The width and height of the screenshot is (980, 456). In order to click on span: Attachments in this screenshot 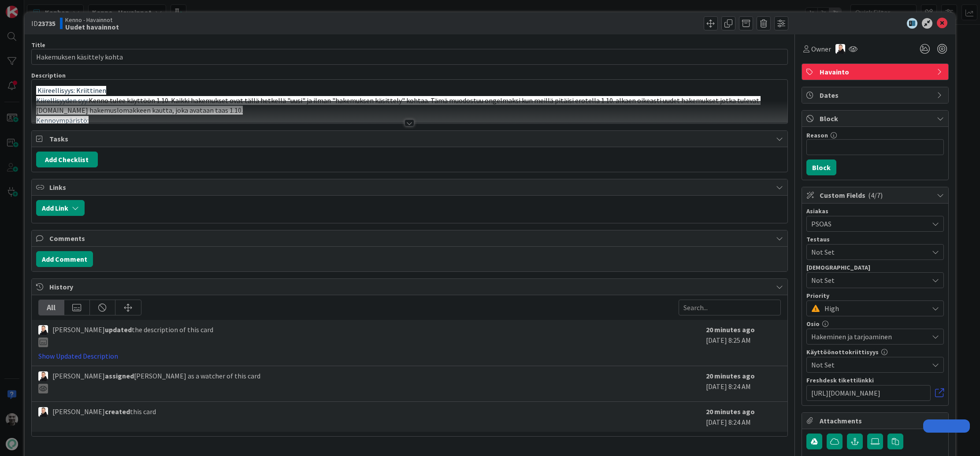, I will do `click(876, 420)`.